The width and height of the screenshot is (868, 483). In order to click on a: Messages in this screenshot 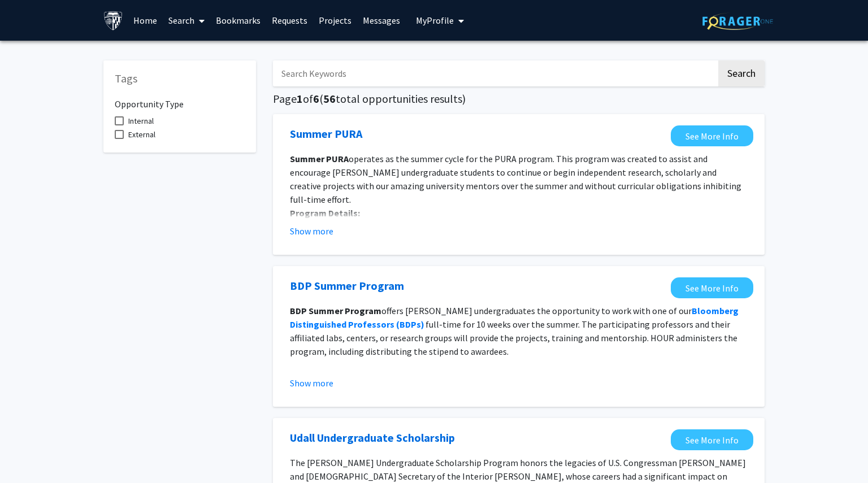, I will do `click(382, 20)`.